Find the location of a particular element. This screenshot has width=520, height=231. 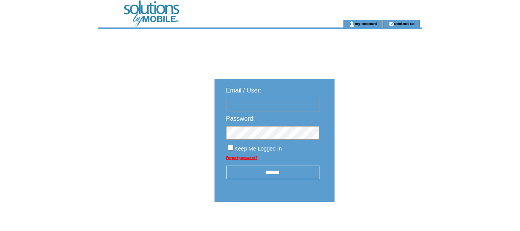

img: account_icon.gif;jsessionid=A87E15F6955504617ACB902622A9B374 is located at coordinates (351, 24).